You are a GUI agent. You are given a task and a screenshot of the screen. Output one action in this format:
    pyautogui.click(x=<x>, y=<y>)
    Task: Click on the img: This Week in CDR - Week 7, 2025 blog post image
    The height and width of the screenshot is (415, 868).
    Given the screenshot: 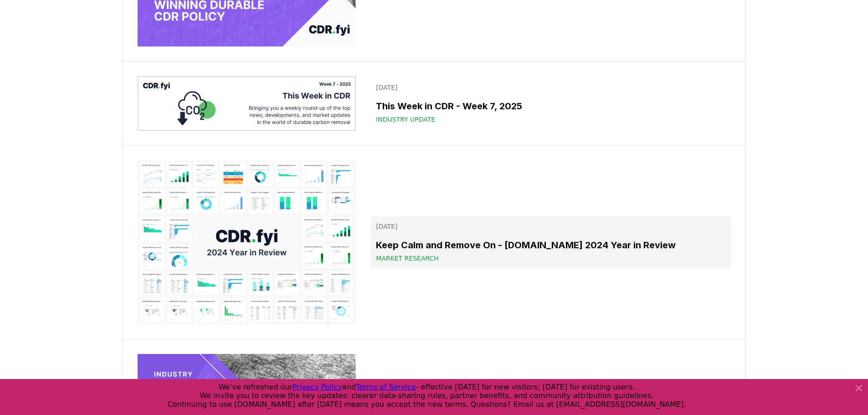 What is the action you would take?
    pyautogui.click(x=247, y=104)
    